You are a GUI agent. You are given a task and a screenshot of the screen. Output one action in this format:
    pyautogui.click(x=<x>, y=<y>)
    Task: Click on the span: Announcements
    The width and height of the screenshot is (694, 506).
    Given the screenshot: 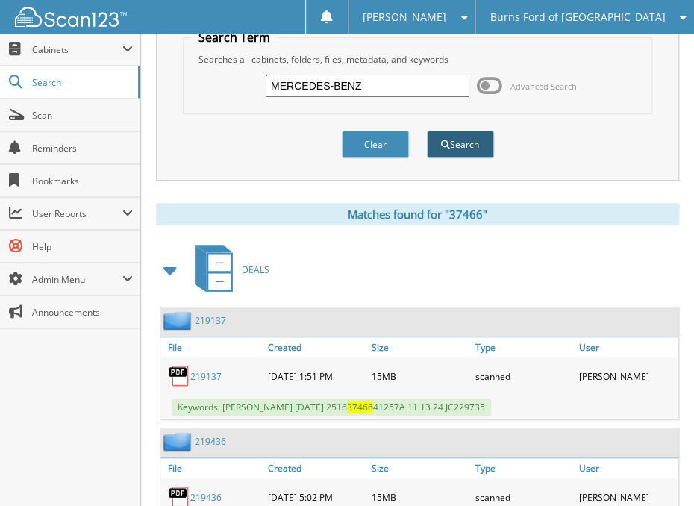 What is the action you would take?
    pyautogui.click(x=82, y=312)
    